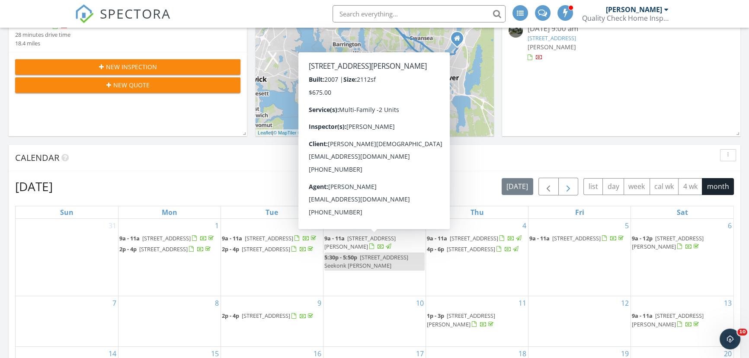 This screenshot has width=749, height=358. What do you see at coordinates (135, 13) in the screenshot?
I see `span: SPECTORA` at bounding box center [135, 13].